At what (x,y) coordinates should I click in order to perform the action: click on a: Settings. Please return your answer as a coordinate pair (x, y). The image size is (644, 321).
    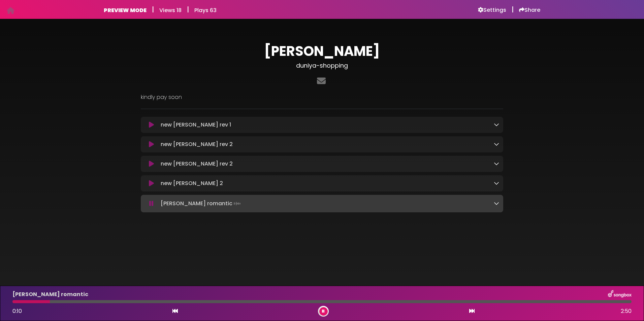
    Looking at the image, I should click on (492, 10).